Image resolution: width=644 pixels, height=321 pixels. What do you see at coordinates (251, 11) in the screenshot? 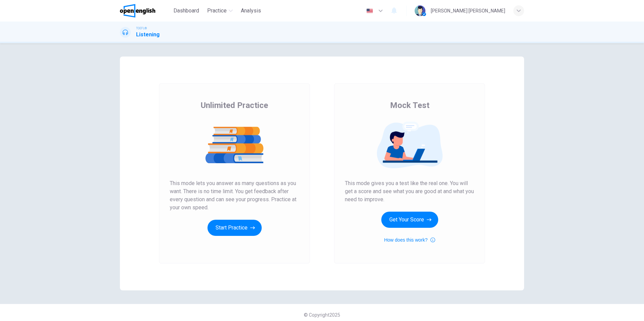
I see `button: Analysis` at bounding box center [251, 11].